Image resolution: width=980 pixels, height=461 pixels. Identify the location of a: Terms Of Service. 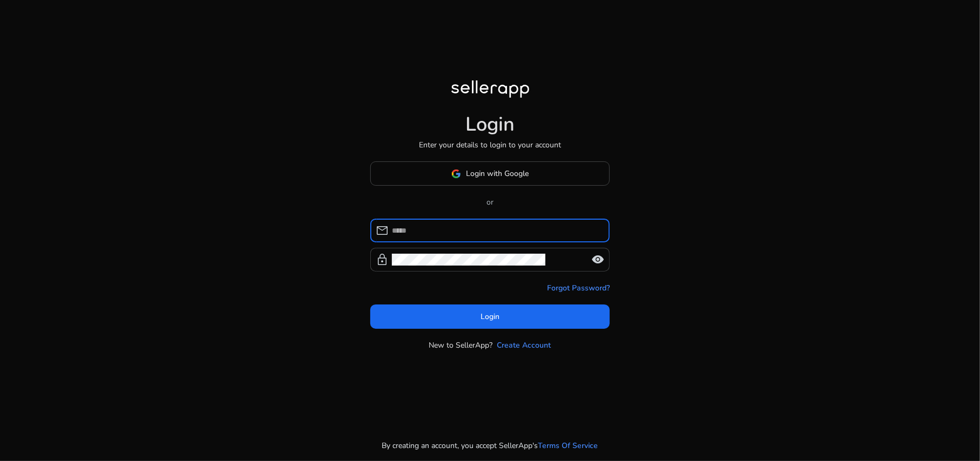
(568, 446).